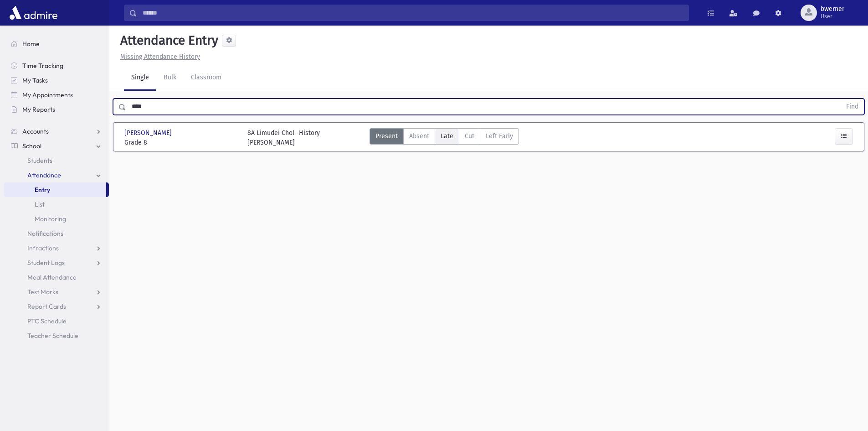  What do you see at coordinates (56, 81) in the screenshot?
I see `a: My Tasks` at bounding box center [56, 81].